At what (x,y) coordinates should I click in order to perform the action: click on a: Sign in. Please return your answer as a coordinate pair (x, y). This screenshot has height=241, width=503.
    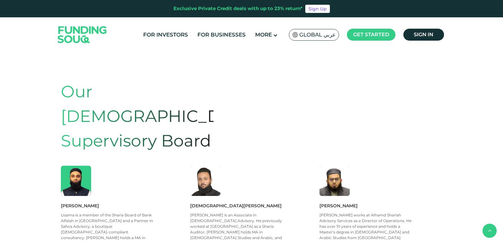
    Looking at the image, I should click on (423, 35).